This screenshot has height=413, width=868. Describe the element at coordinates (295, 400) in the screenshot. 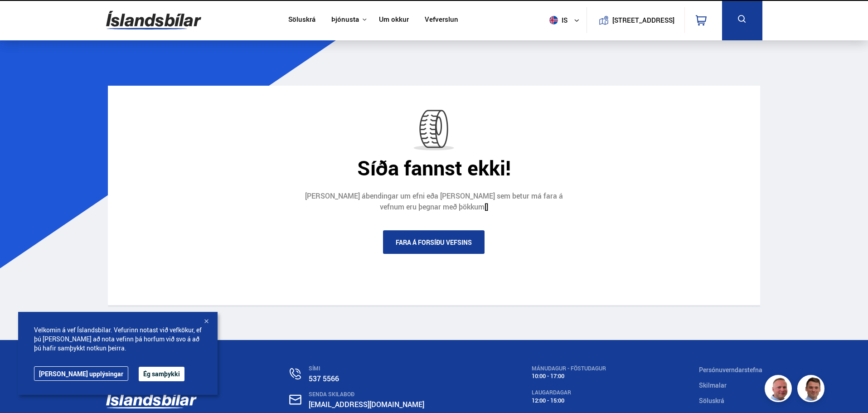

I see `img: nHj8e-n-aHgjukTg.svg` at that location.